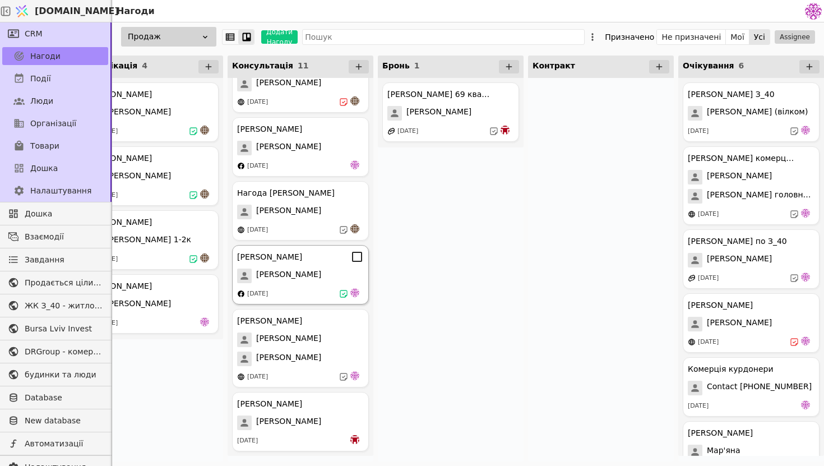 The image size is (824, 466). What do you see at coordinates (709, 66) in the screenshot?
I see `span: Очікування` at bounding box center [709, 66].